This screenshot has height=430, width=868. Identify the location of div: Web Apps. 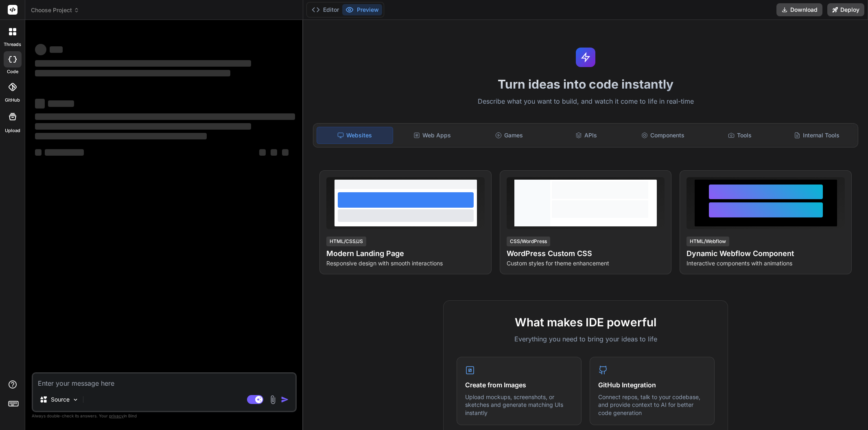
(432, 135).